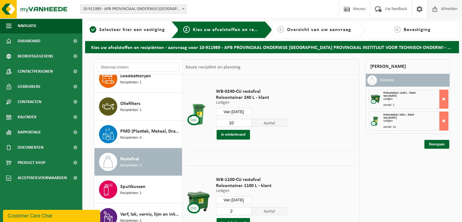 The image size is (462, 222). Describe the element at coordinates (130, 159) in the screenshot. I see `span: Restafval` at that location.